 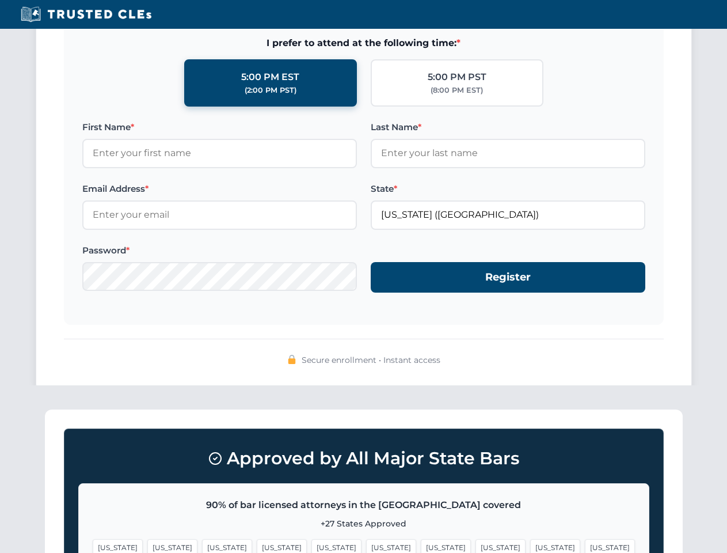 I want to click on img: Trusted CLEs, so click(x=86, y=14).